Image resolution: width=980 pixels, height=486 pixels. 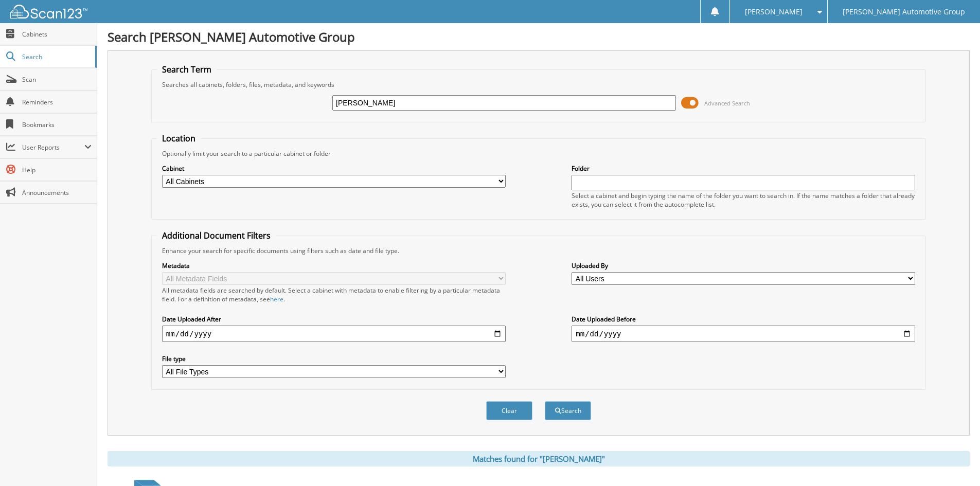 I want to click on legend: Additional Document Filters, so click(x=216, y=236).